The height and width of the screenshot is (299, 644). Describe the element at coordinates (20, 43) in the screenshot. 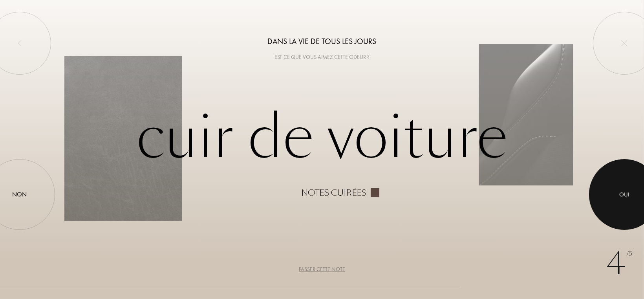

I see `img: left_onboard.svg` at that location.